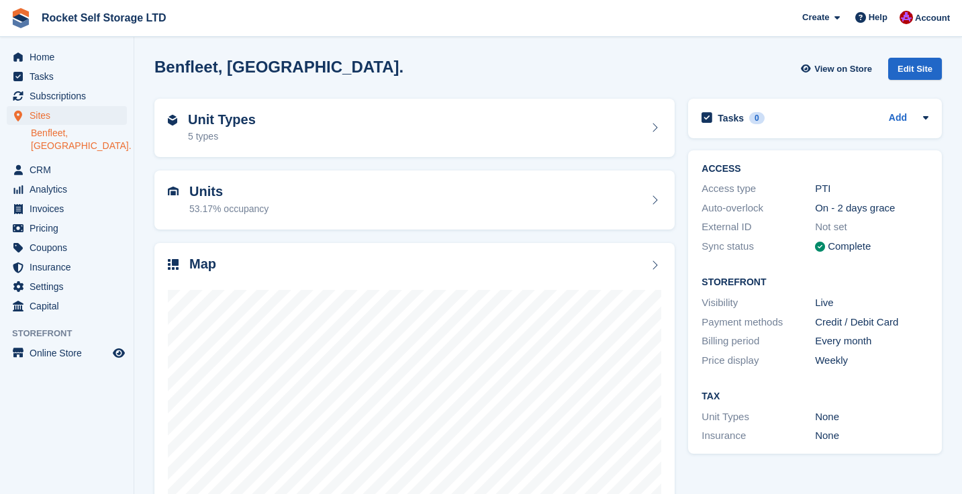  I want to click on span: Invoices, so click(70, 209).